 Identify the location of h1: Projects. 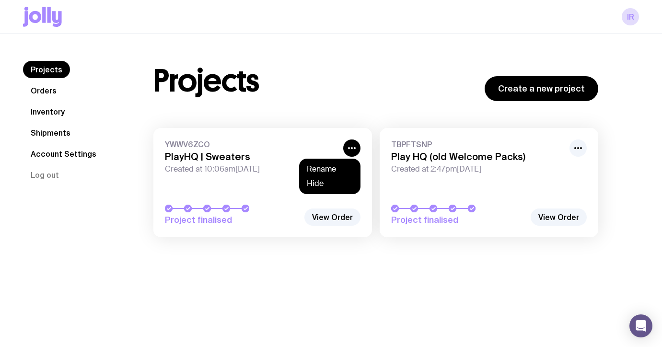
(206, 81).